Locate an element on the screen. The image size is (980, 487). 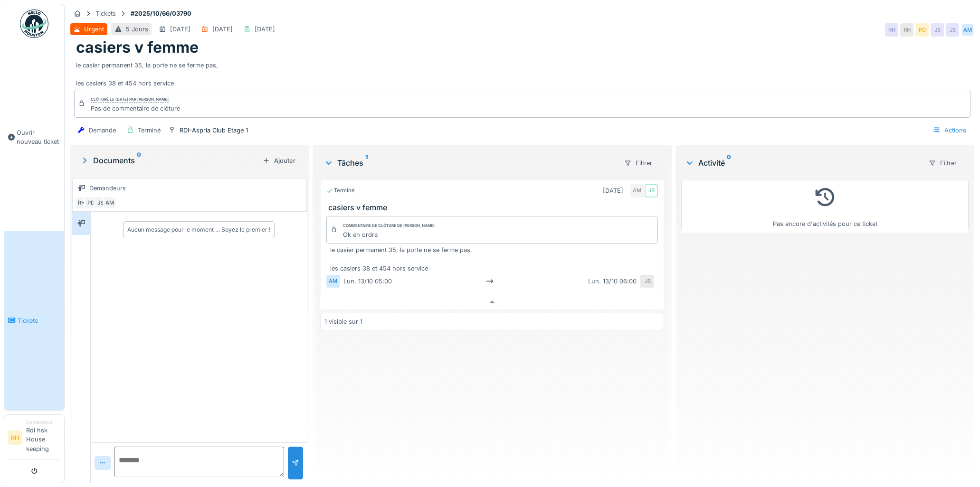
div: Ajouter is located at coordinates (279, 160).